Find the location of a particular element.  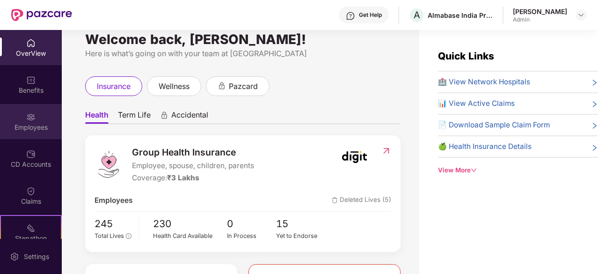

img: svg+xml;base64,PHN2ZyBpZD0iQ2xhaW0iIHhtbG5zPSJodHRwOi8vd3d3LnczLm9yZy8yMDAwL3N2ZyIgd2lkdGg9IjIwIi... is located at coordinates (31, 191).